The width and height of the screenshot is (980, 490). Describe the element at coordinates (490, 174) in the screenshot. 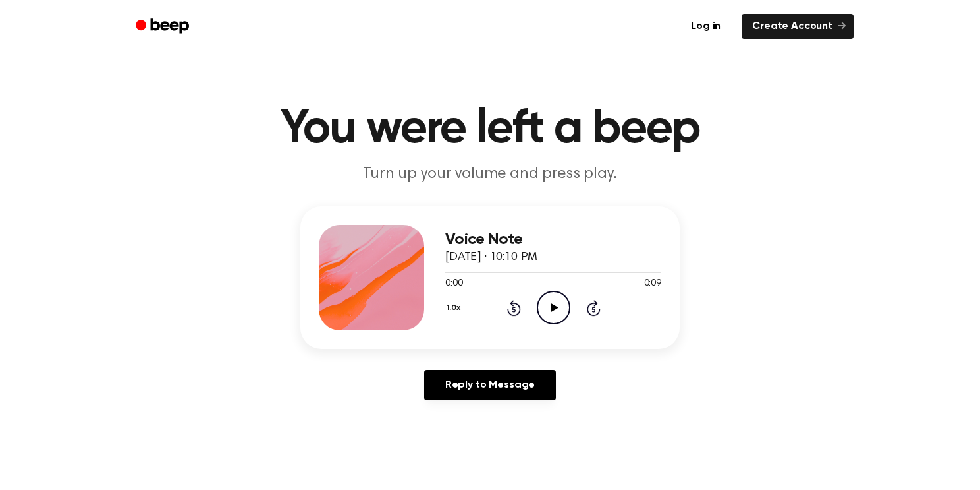

I see `p: Turn up your volume and press play.` at that location.